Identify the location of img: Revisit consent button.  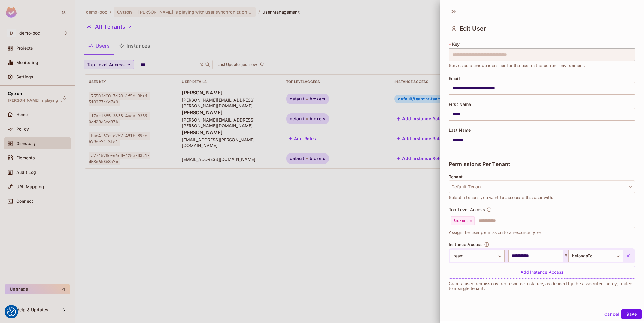
(11, 312).